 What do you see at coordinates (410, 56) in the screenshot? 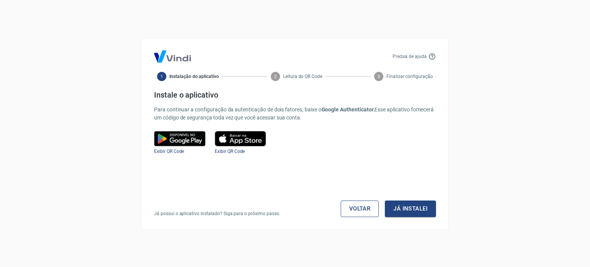
I see `p: Precisa de ajuda` at bounding box center [410, 56].